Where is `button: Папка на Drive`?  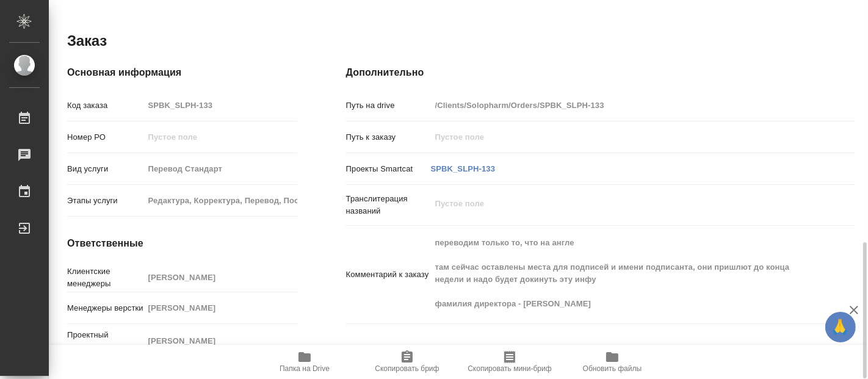 button: Папка на Drive is located at coordinates (305, 362).